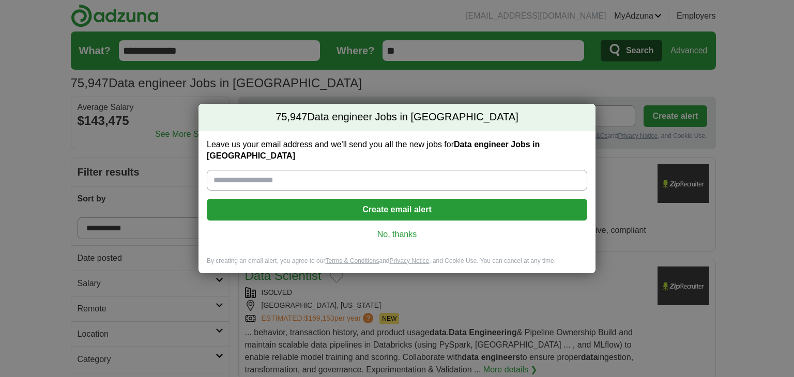 The width and height of the screenshot is (794, 377). What do you see at coordinates (409, 261) in the screenshot?
I see `a: Privacy Notice` at bounding box center [409, 261].